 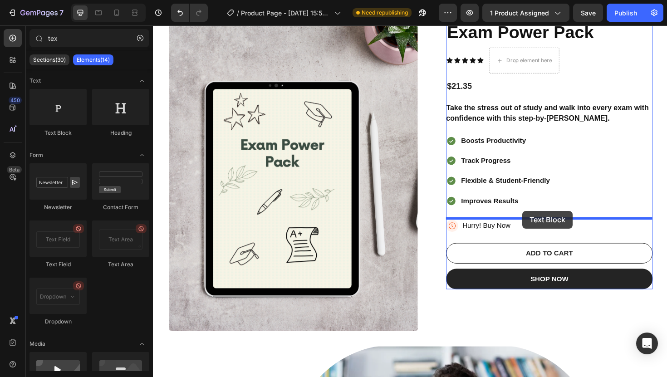 What do you see at coordinates (58, 133) in the screenshot?
I see `div: Text Block` at bounding box center [58, 133].